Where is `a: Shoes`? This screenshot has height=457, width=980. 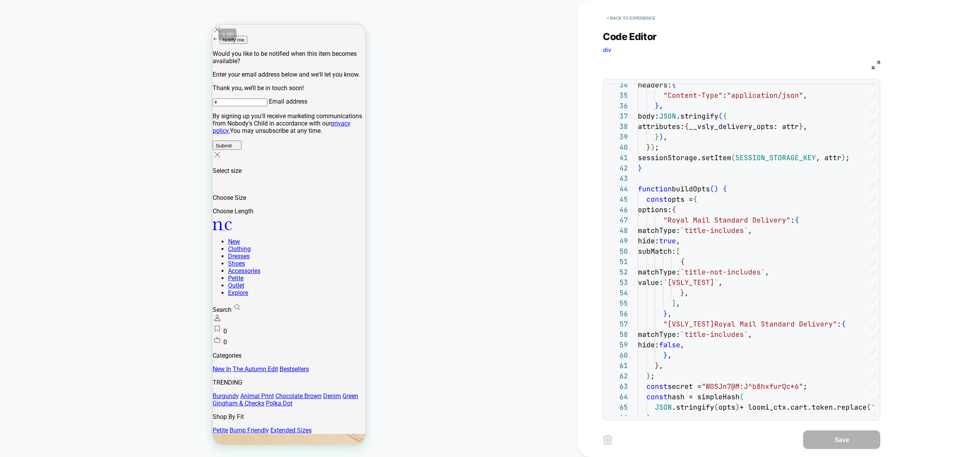
a: Shoes is located at coordinates (24, 238).